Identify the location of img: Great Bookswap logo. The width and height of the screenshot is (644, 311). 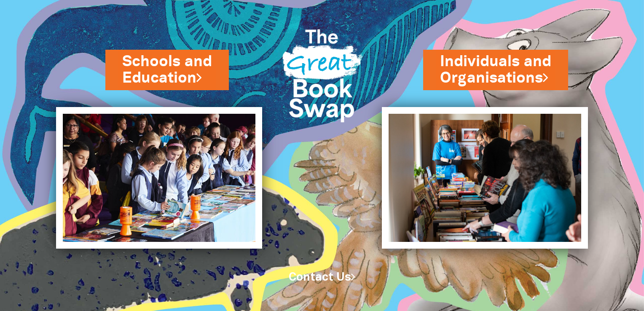
(322, 73).